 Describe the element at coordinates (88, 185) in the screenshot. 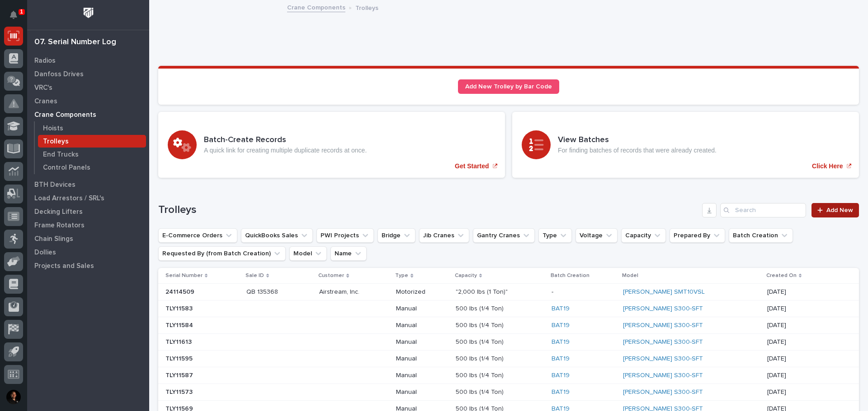

I see `a: BTH Devices` at that location.